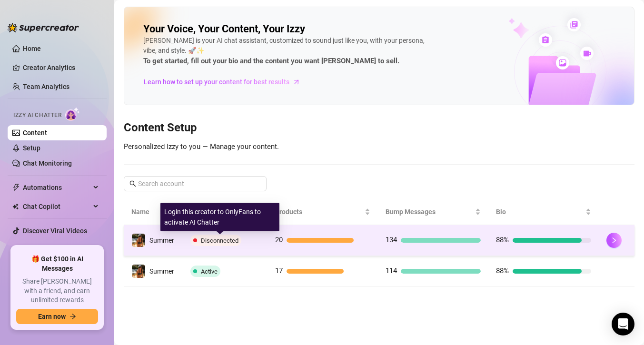  Describe the element at coordinates (57, 316) in the screenshot. I see `button: Earn nowarrow-right` at that location.